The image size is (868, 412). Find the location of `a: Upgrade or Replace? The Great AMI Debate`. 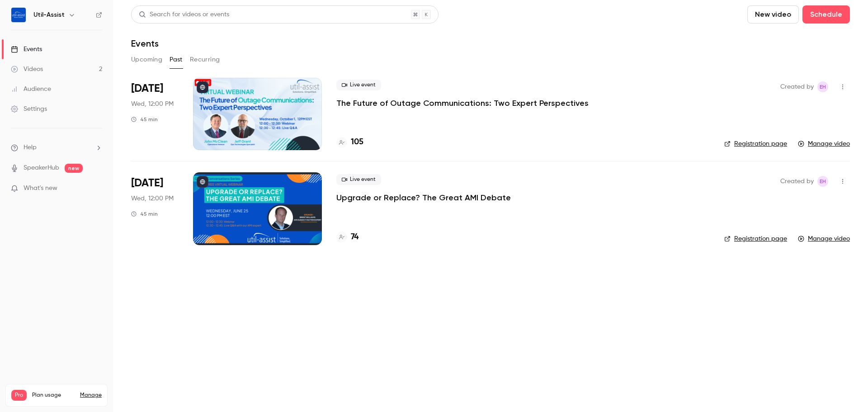

a: Upgrade or Replace? The Great AMI Debate is located at coordinates (424, 198).